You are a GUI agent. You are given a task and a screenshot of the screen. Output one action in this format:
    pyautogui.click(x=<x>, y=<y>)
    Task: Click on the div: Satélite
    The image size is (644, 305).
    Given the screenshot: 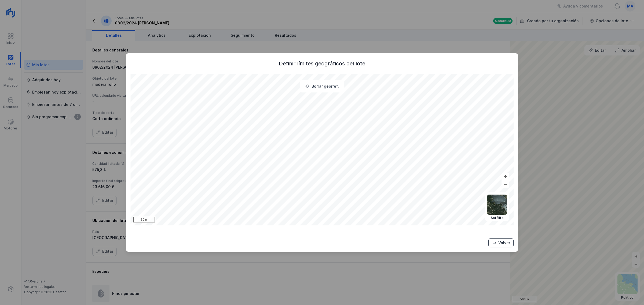 What is the action you would take?
    pyautogui.click(x=497, y=218)
    